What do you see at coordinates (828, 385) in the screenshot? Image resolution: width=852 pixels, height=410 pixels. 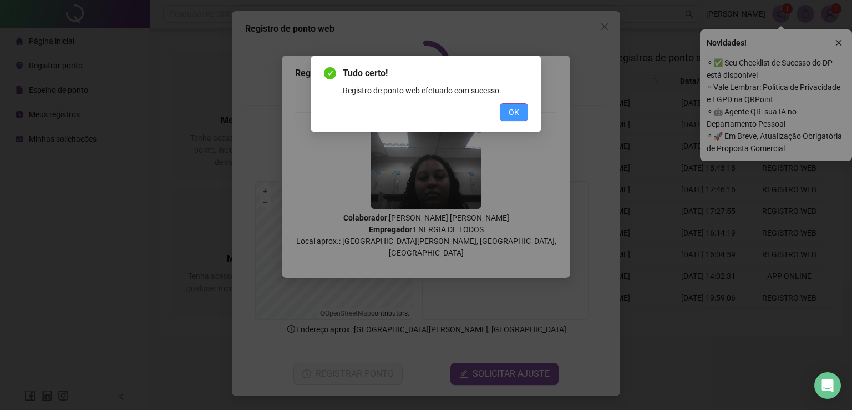 I see `div: Open Intercom Messenger` at bounding box center [828, 385].